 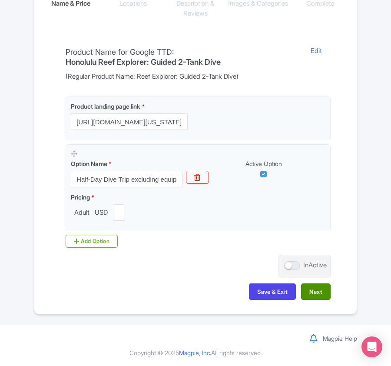 I want to click on span: Product Name for Google TTD:, so click(x=120, y=52).